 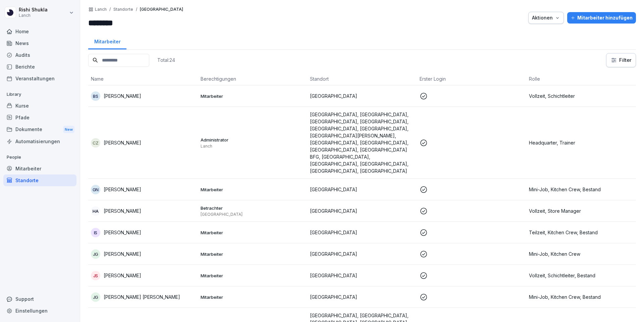 I want to click on a: DokumenteNew, so click(x=40, y=129).